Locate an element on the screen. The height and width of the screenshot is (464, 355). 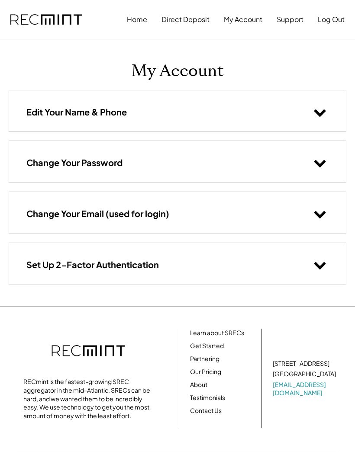
a: Testimonials is located at coordinates (207, 398).